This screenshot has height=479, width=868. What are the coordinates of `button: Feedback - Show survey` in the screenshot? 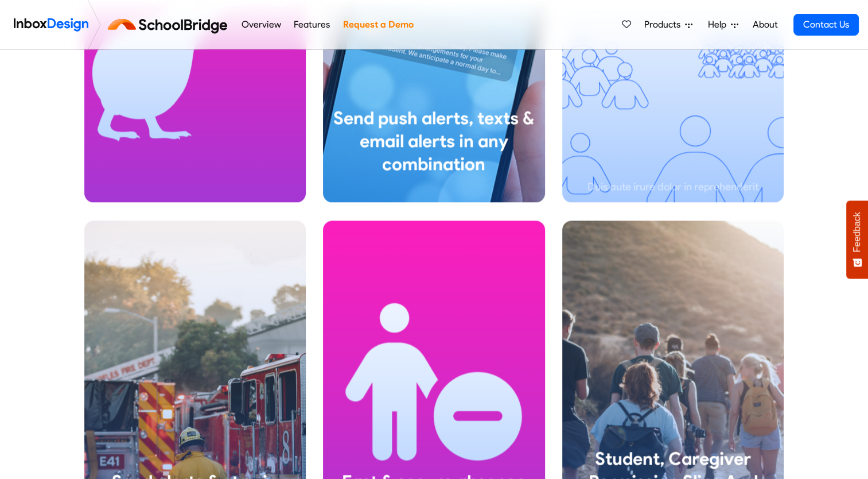 It's located at (857, 240).